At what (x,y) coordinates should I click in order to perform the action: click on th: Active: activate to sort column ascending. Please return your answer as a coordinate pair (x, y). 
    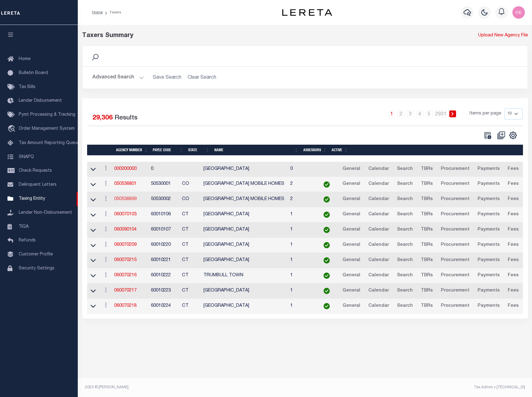
    Looking at the image, I should click on (340, 150).